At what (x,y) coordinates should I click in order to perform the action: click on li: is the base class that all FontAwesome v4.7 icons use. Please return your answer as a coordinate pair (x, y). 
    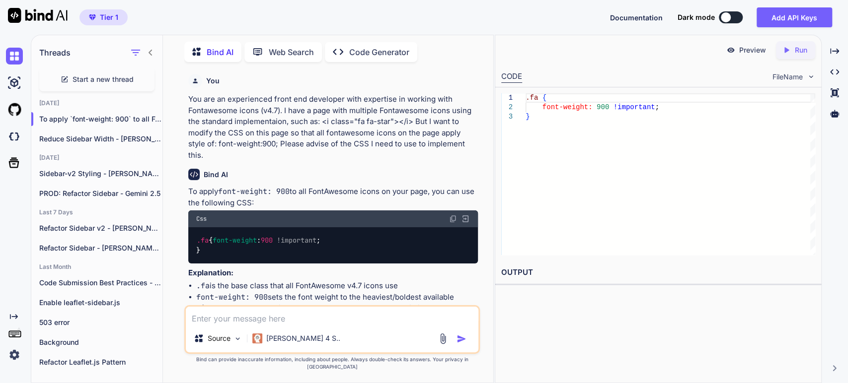
    Looking at the image, I should click on (337, 286).